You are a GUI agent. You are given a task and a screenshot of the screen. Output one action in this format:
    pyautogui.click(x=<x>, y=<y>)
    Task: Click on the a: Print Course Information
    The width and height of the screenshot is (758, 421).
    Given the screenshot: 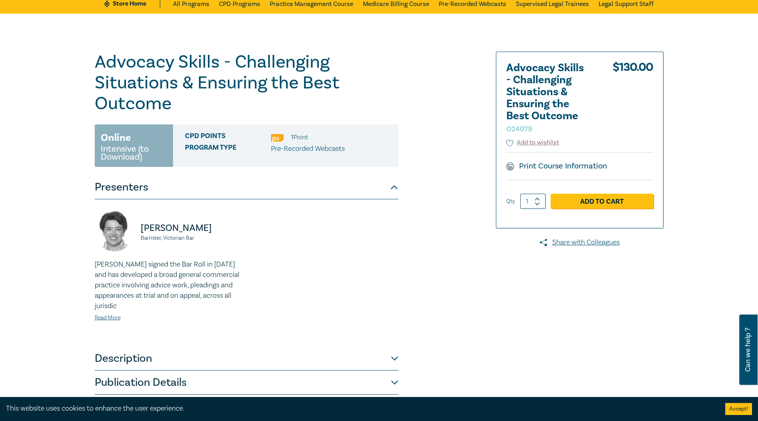 What is the action you would take?
    pyautogui.click(x=557, y=166)
    